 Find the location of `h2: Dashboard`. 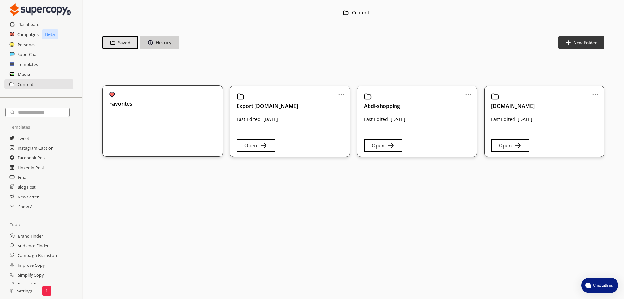

h2: Dashboard is located at coordinates (29, 24).